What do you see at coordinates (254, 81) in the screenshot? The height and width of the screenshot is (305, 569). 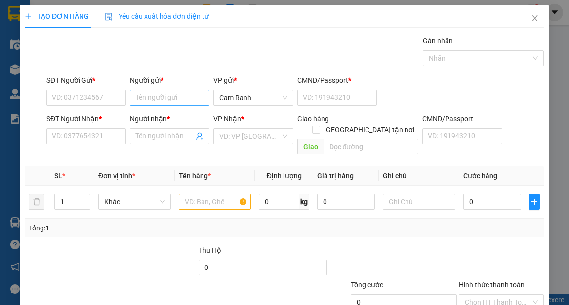 I see `div: VP gửi` at bounding box center [254, 81].